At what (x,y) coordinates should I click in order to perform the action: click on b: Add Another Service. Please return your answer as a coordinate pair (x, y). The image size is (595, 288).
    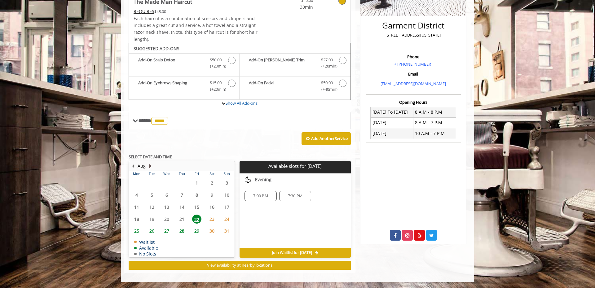
    Looking at the image, I should click on (329, 139).